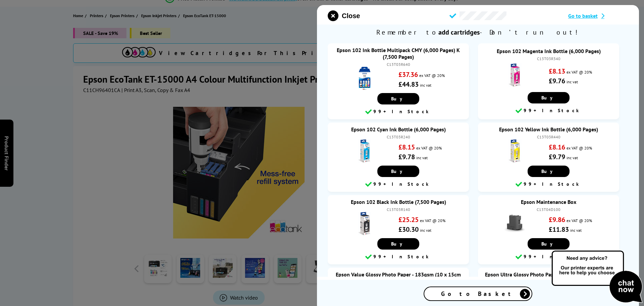  What do you see at coordinates (408, 74) in the screenshot?
I see `strong: £37.36` at bounding box center [408, 74].